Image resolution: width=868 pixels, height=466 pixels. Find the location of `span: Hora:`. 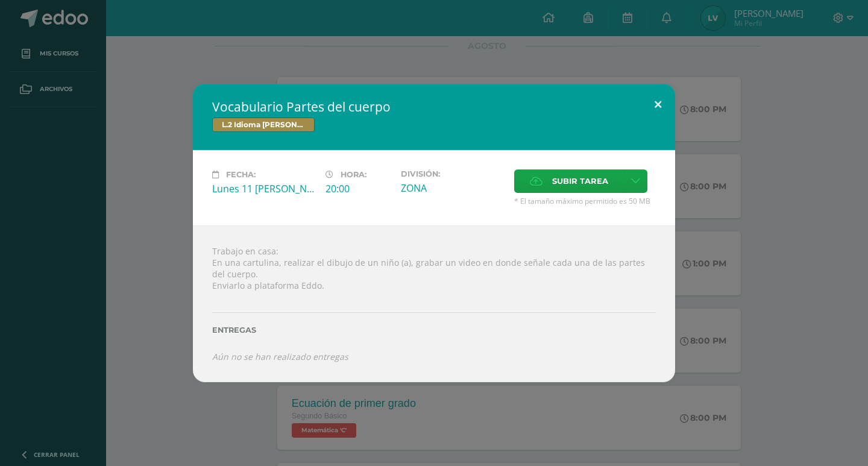

span: Hora: is located at coordinates (353, 174).